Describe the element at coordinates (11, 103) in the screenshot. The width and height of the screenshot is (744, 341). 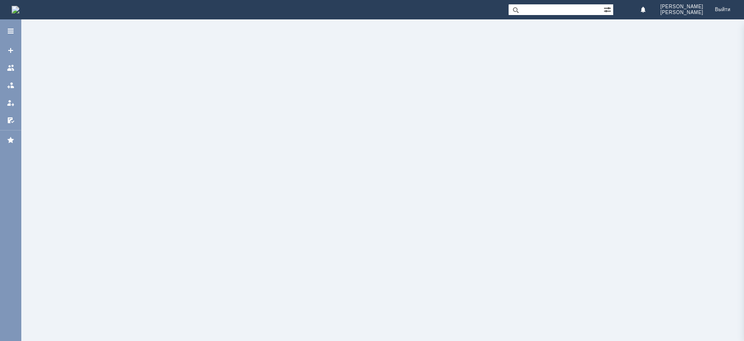
I see `a: Мои заявки` at that location.